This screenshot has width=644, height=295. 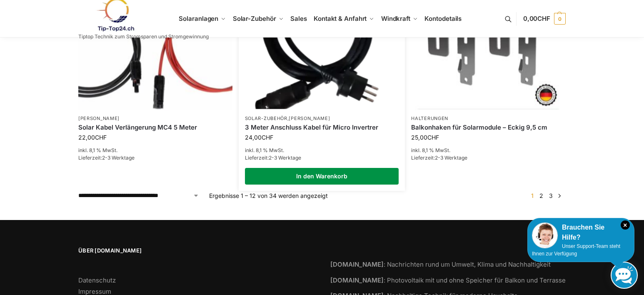 I want to click on span: Kontakt & Anfahrt, so click(x=340, y=18).